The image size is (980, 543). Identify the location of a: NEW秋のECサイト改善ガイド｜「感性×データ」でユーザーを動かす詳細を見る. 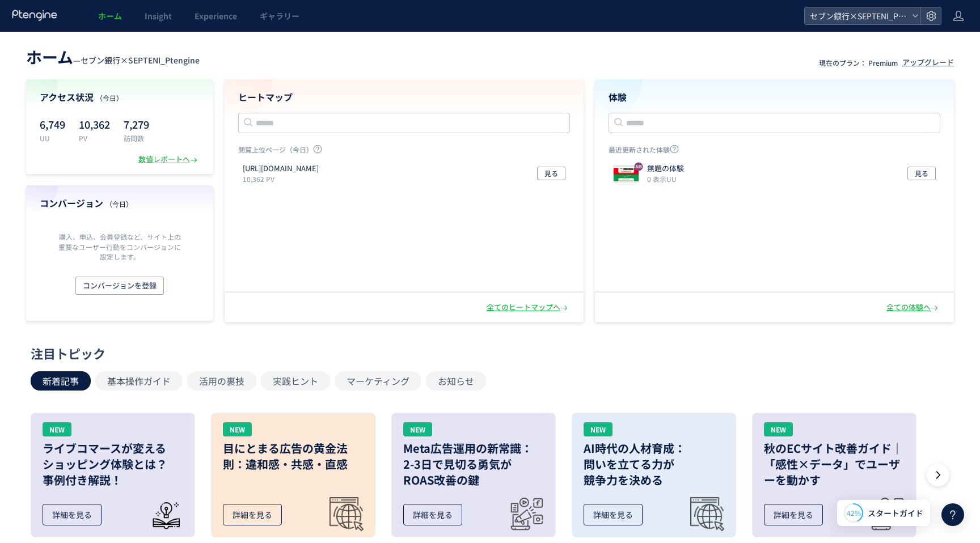
(834, 475).